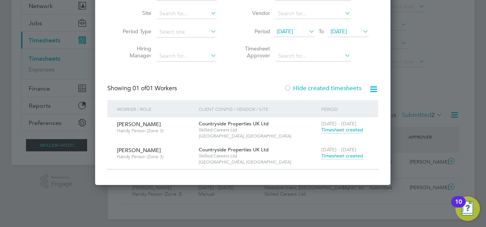 The height and width of the screenshot is (227, 486). What do you see at coordinates (134, 52) in the screenshot?
I see `label: Hiring Manager` at bounding box center [134, 52].